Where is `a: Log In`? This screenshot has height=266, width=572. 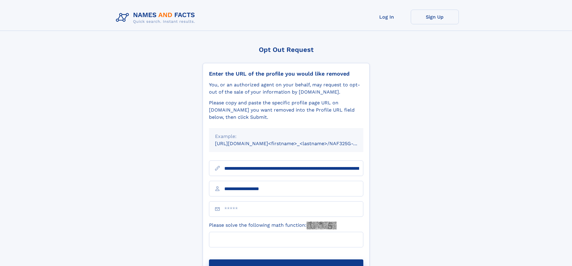
a: Log In is located at coordinates (387, 17).